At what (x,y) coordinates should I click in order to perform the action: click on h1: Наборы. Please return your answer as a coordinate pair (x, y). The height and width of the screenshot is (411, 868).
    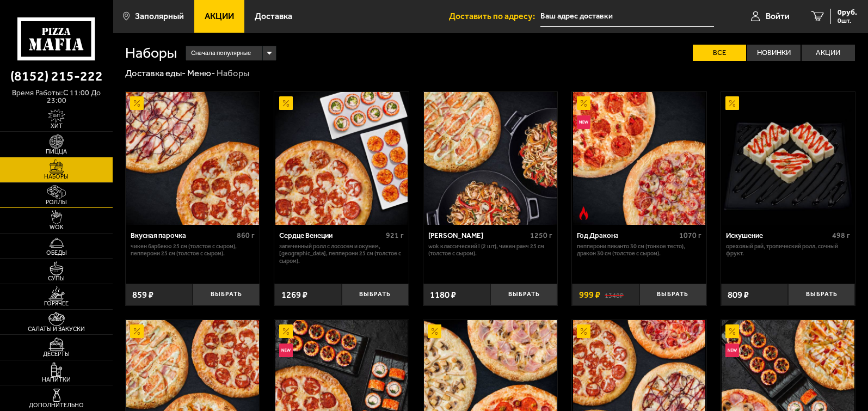
    Looking at the image, I should click on (151, 52).